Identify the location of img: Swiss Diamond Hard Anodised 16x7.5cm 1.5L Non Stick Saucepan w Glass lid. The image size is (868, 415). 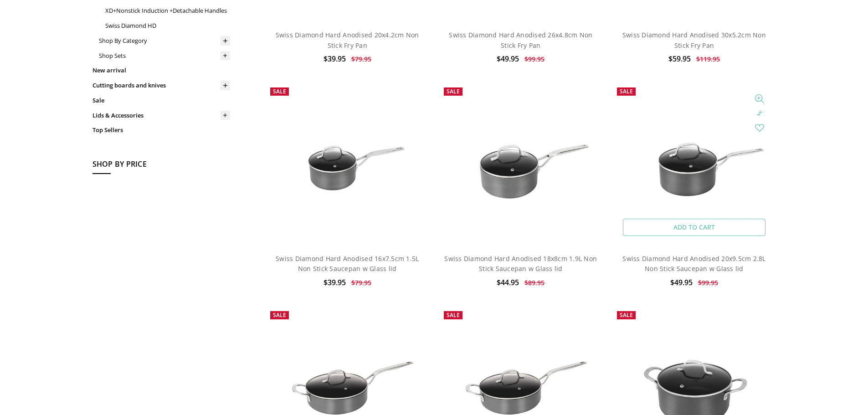
(347, 164).